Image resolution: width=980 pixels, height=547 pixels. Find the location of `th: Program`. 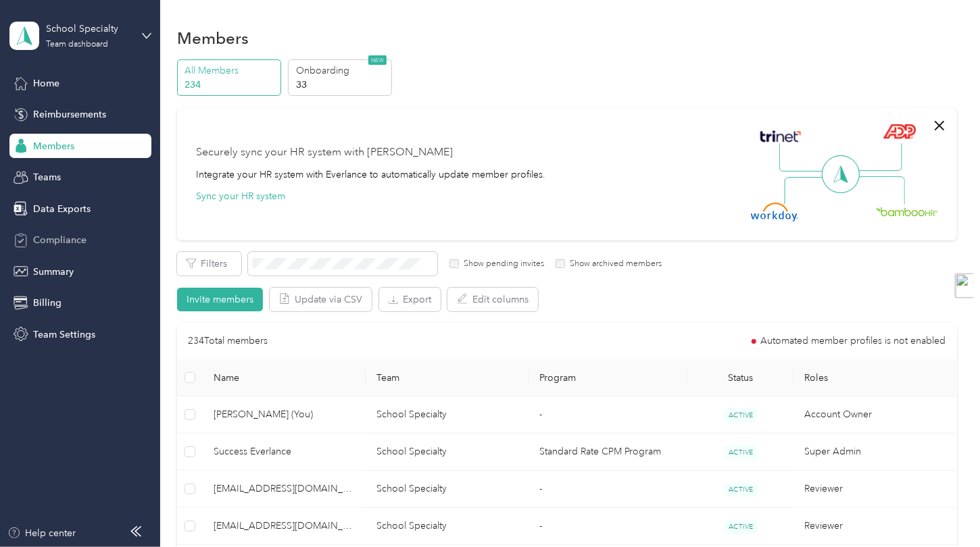

th: Program is located at coordinates (608, 377).